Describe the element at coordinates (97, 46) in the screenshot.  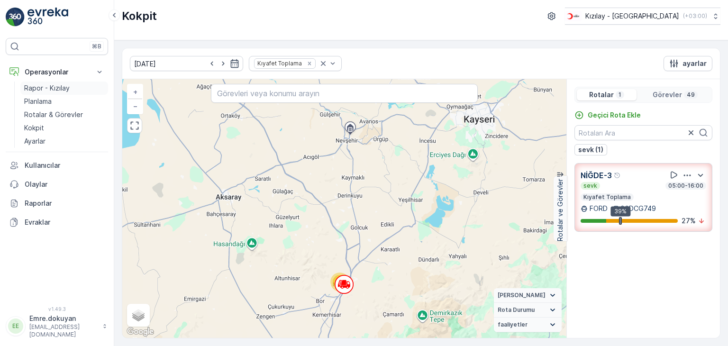
I see `p: ⌘B` at that location.